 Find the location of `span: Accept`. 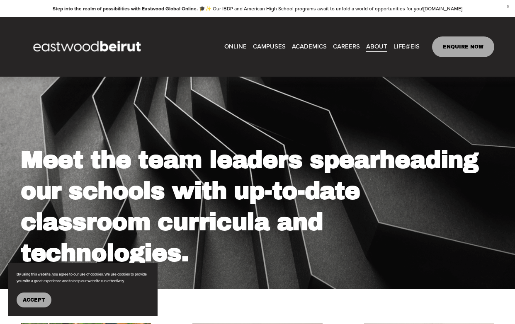

span: Accept is located at coordinates (34, 300).